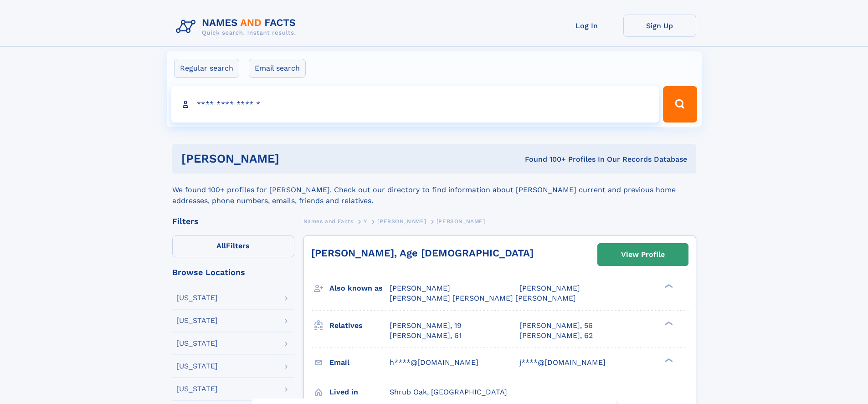 The height and width of the screenshot is (404, 868). What do you see at coordinates (366, 221) in the screenshot?
I see `a: Y` at bounding box center [366, 221].